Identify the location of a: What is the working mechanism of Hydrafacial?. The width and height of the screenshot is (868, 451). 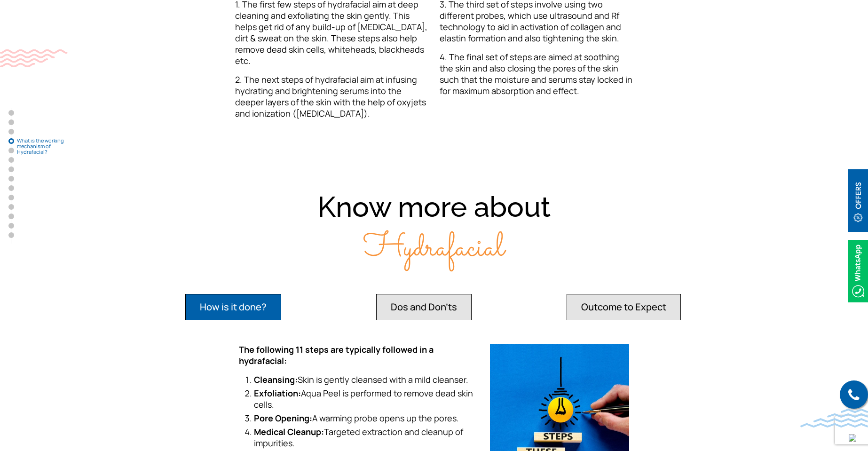
(11, 141).